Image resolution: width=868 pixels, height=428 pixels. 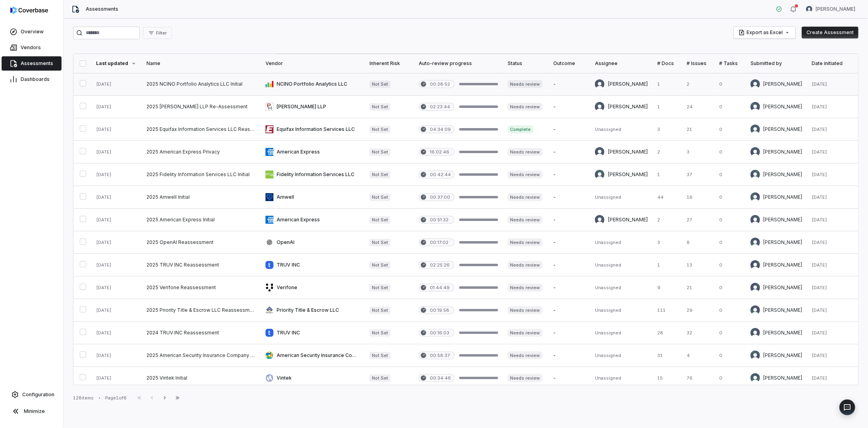 What do you see at coordinates (831, 64) in the screenshot?
I see `div: Date initiated` at bounding box center [831, 64].